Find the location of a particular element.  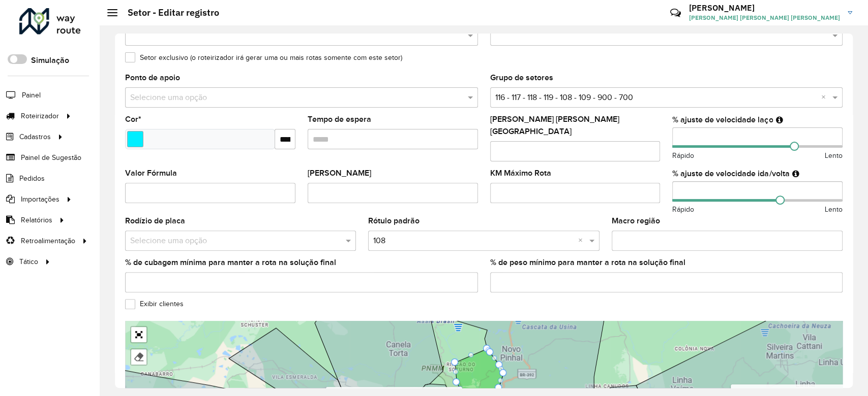

span: Cadastros is located at coordinates (35, 137).